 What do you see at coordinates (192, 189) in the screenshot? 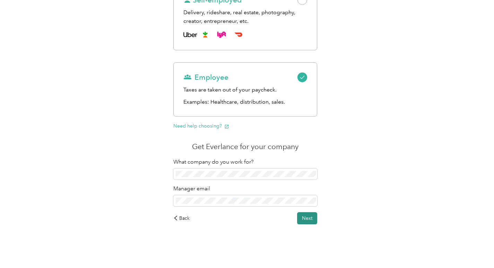
I see `span: Manager email` at bounding box center [192, 189].